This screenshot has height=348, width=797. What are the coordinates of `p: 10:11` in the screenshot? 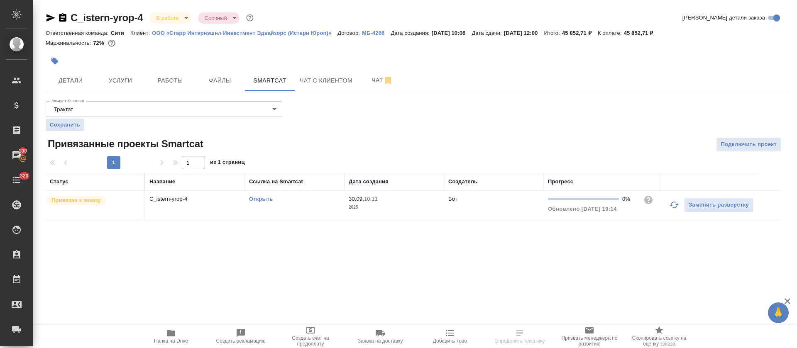 It's located at (371, 199).